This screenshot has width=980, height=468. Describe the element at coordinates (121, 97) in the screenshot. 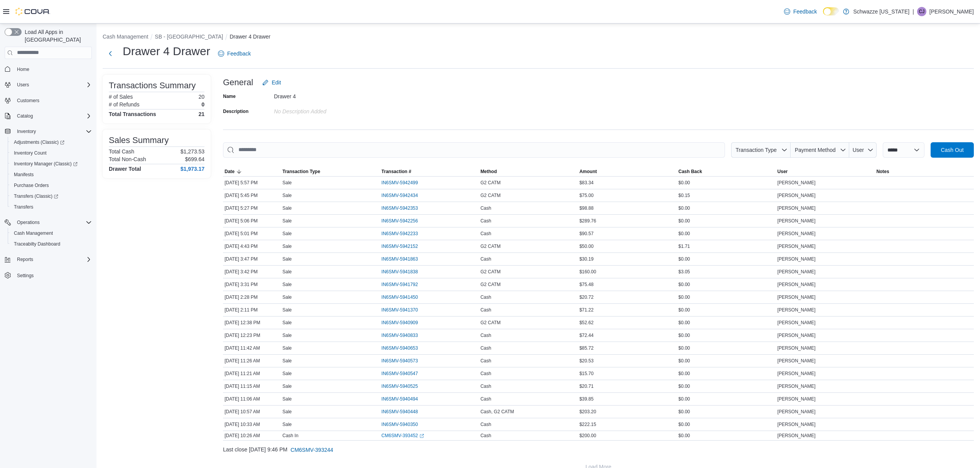

I see `h6: # of Sales` at that location.